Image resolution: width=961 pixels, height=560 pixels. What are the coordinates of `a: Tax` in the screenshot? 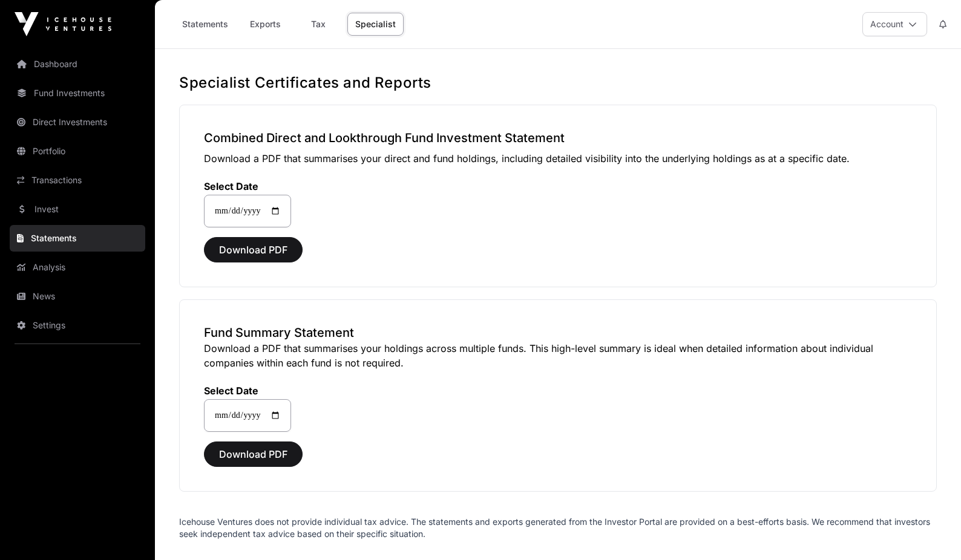 It's located at (318, 24).